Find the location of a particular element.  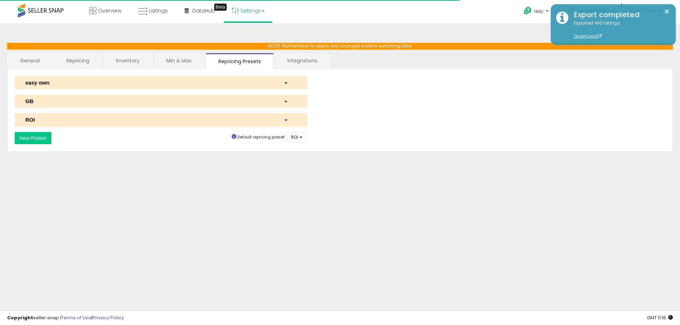

span: Listings is located at coordinates (158, 11).